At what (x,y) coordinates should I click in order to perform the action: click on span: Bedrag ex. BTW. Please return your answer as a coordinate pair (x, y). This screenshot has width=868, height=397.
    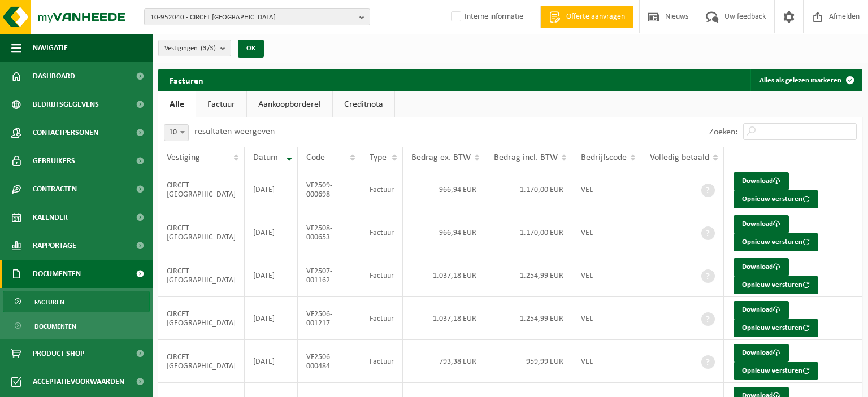
    Looking at the image, I should click on (441, 158).